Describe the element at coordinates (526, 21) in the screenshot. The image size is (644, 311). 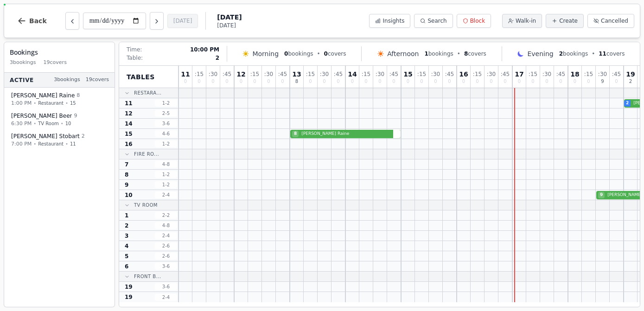
I see `span: Walk-in` at that location.